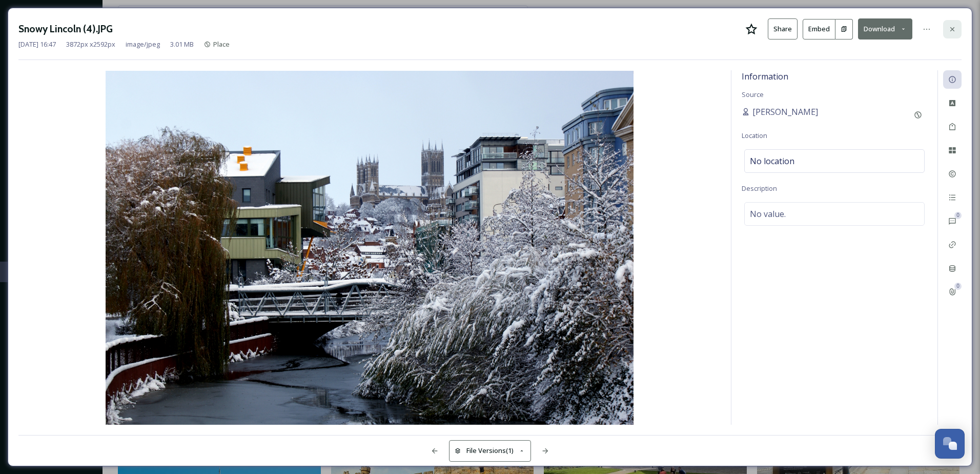 The image size is (980, 474). What do you see at coordinates (91, 44) in the screenshot?
I see `span: 3872 px x 2592 px` at bounding box center [91, 44].